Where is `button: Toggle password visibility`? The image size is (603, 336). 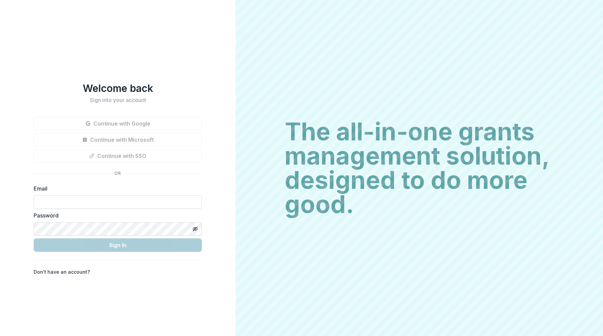
button: Toggle password visibility is located at coordinates (195, 229).